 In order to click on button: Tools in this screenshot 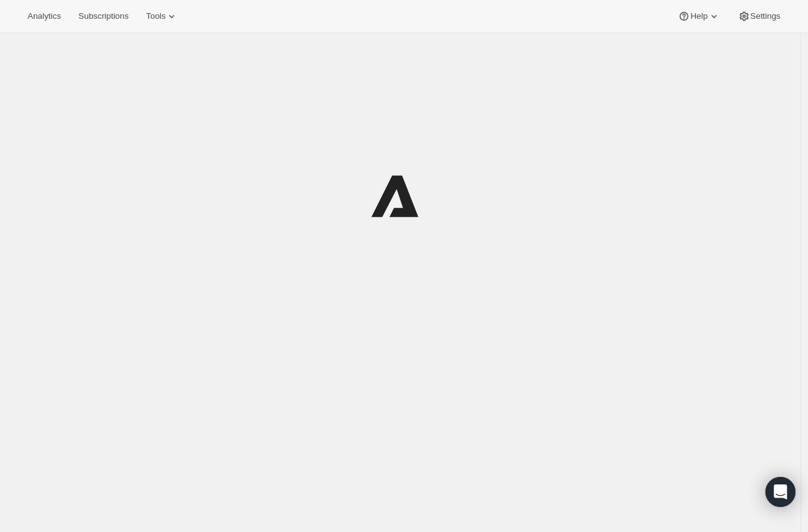, I will do `click(162, 16)`.